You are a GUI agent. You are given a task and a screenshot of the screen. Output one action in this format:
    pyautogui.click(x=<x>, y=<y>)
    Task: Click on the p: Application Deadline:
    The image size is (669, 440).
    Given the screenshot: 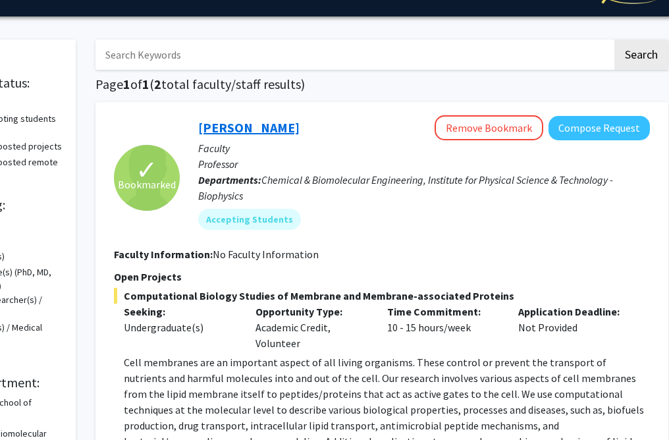 What is the action you would take?
    pyautogui.click(x=574, y=311)
    